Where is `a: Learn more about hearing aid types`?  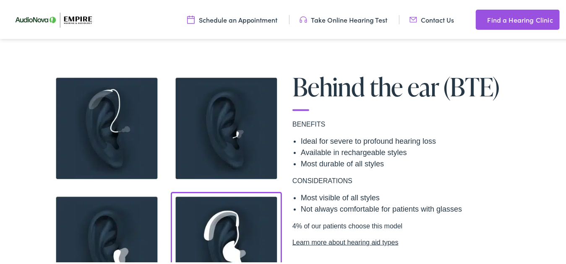
a: Learn more about hearing aid types is located at coordinates (405, 242).